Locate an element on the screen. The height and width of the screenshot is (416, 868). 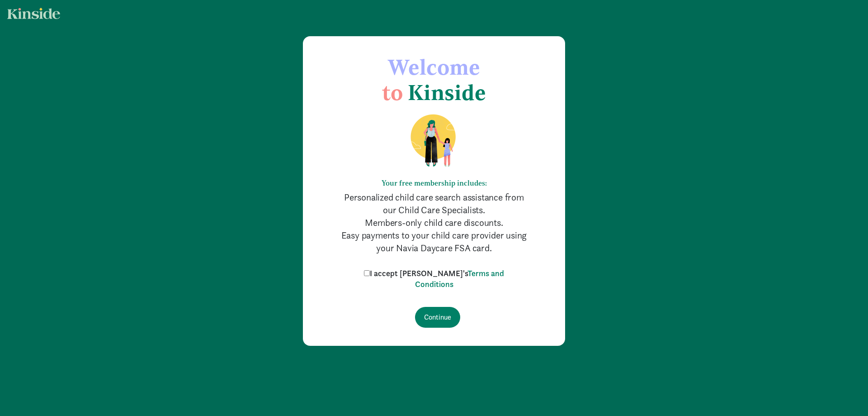
span: to is located at coordinates (393, 92).